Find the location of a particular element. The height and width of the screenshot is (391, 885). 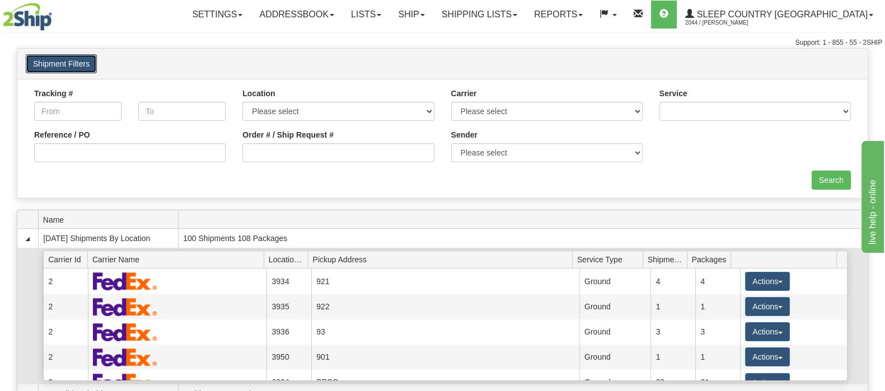

span: Service Type is located at coordinates (610, 259).